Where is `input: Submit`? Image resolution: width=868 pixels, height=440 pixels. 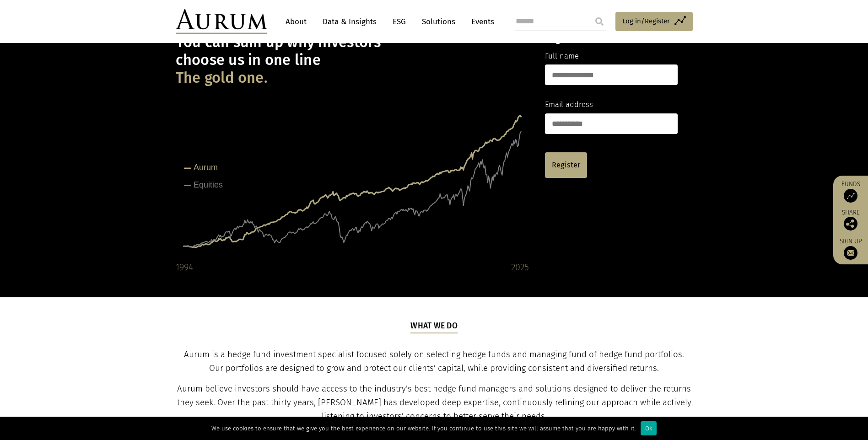 input: Submit is located at coordinates (599, 21).